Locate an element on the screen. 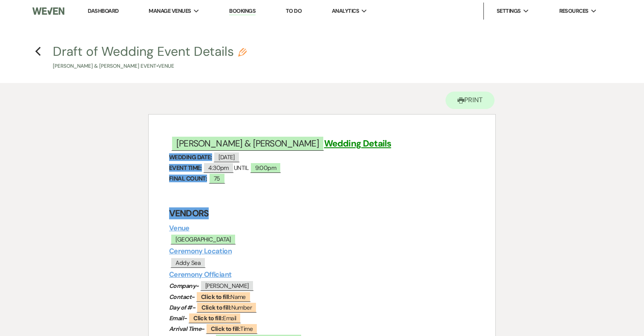  u: Ceremony Location is located at coordinates (200, 251).